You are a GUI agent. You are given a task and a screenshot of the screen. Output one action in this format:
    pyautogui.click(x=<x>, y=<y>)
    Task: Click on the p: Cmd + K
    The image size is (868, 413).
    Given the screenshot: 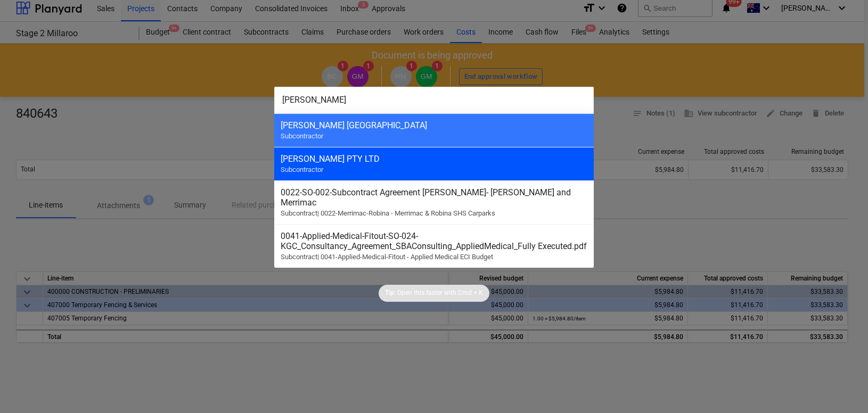 What is the action you would take?
    pyautogui.click(x=470, y=292)
    